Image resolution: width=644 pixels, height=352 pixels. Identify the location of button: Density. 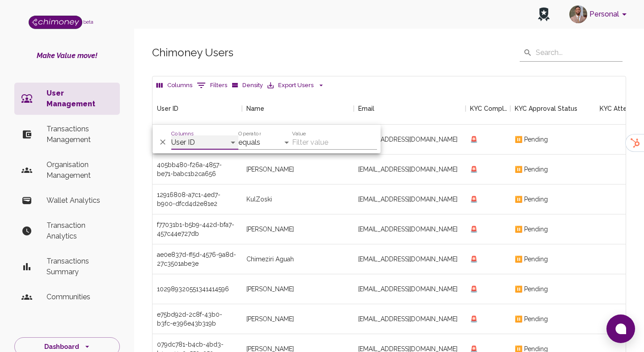
(247, 85).